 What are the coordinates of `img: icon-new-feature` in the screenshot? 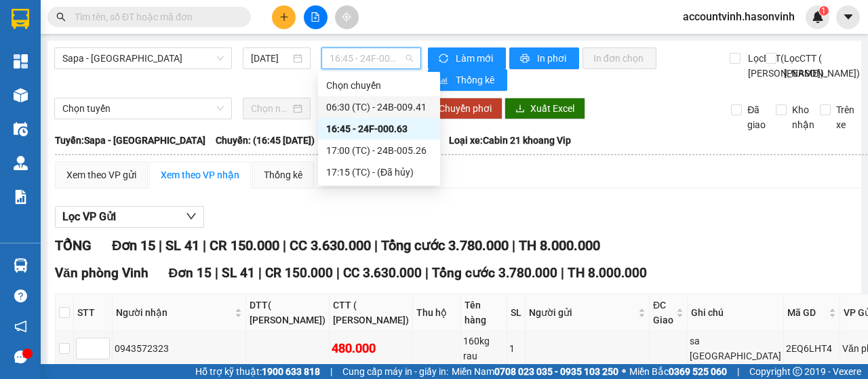 It's located at (818, 17).